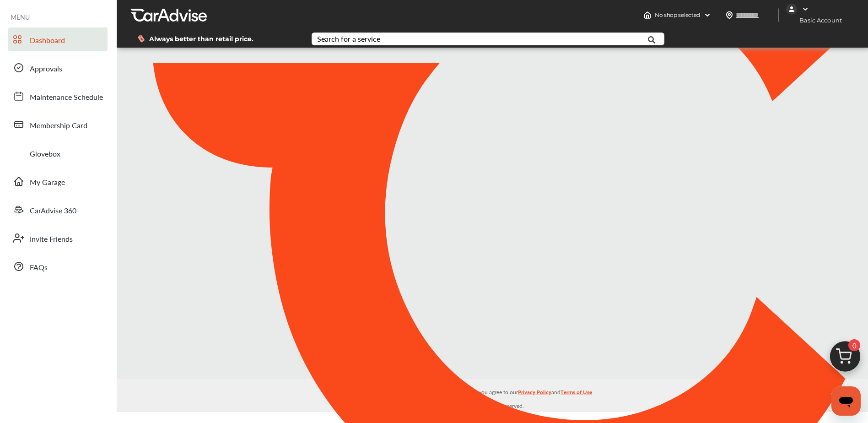 The image size is (868, 423). I want to click on span: Invite Friends, so click(51, 239).